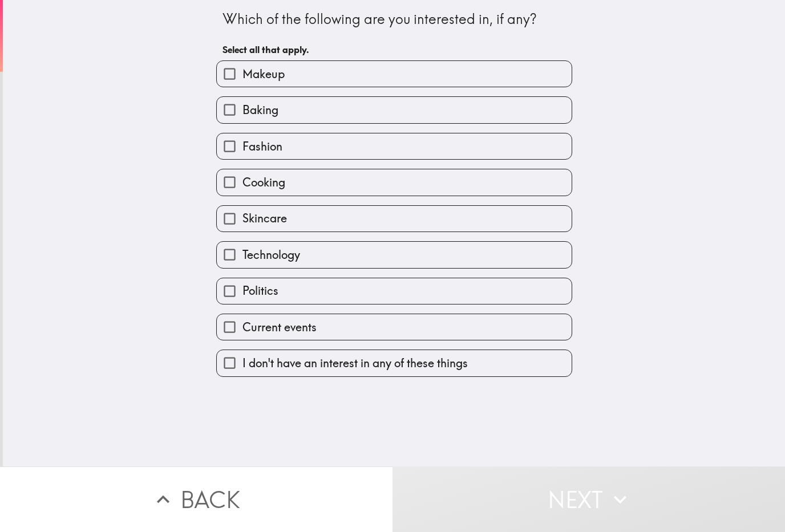 This screenshot has width=785, height=532. What do you see at coordinates (589, 499) in the screenshot?
I see `button: Next` at bounding box center [589, 499].